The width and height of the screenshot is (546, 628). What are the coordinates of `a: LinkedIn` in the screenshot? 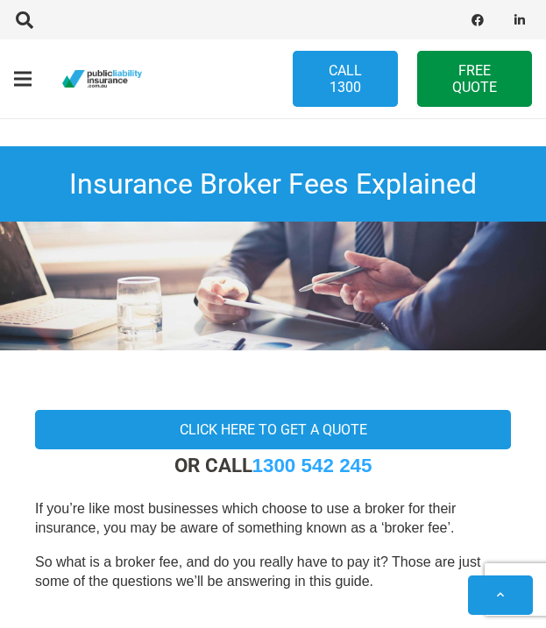 It's located at (520, 20).